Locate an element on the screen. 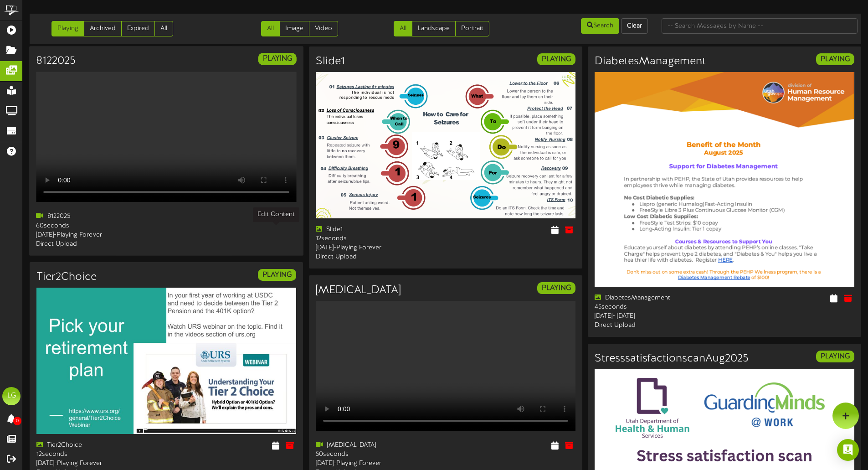  a: Playing is located at coordinates (68, 29).